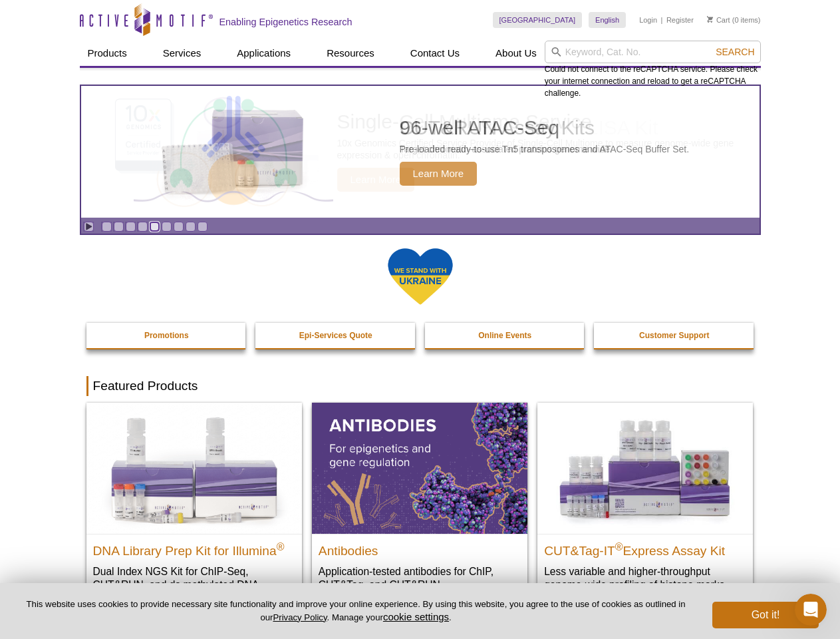 The height and width of the screenshot is (639, 840). I want to click on strong: Epi-Services Quote, so click(336, 335).